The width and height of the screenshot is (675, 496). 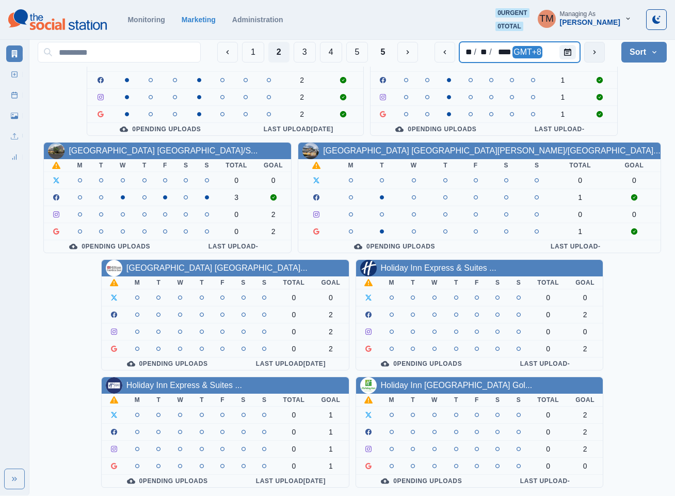 I want to click on button: Expand, so click(x=14, y=479).